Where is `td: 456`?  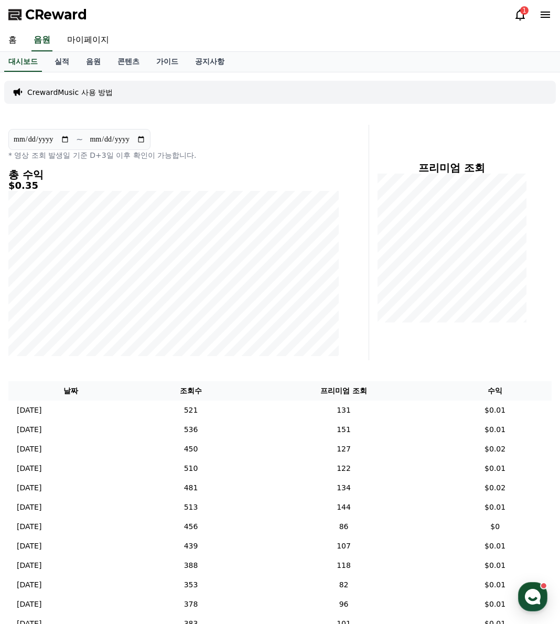
td: 456 is located at coordinates (190, 527).